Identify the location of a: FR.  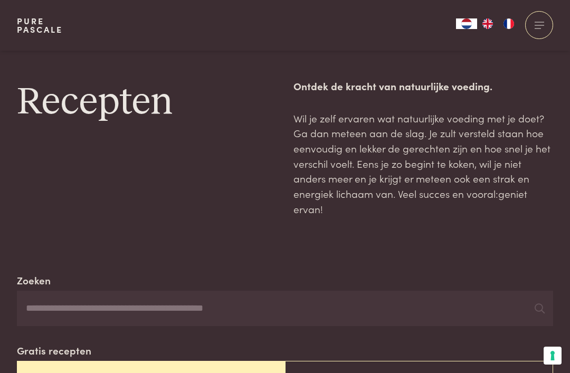
(509, 24).